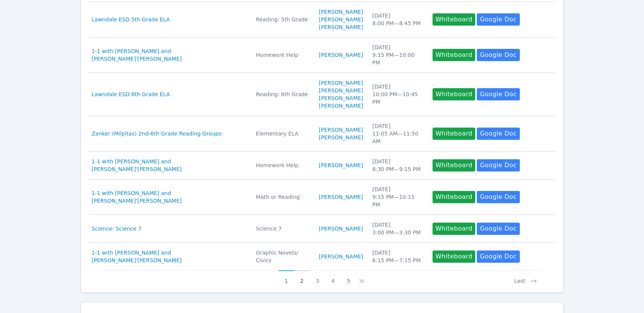  What do you see at coordinates (282, 196) in the screenshot?
I see `div: Math or Reading` at bounding box center [282, 196].